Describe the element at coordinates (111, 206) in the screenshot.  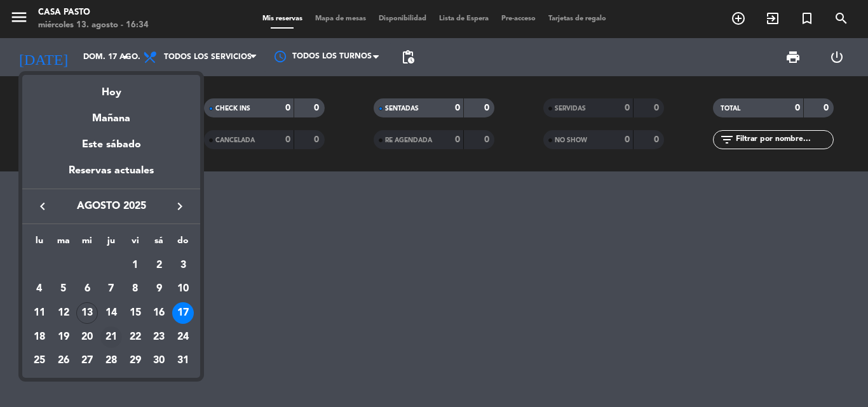
I see `span: agosto 2025` at that location.